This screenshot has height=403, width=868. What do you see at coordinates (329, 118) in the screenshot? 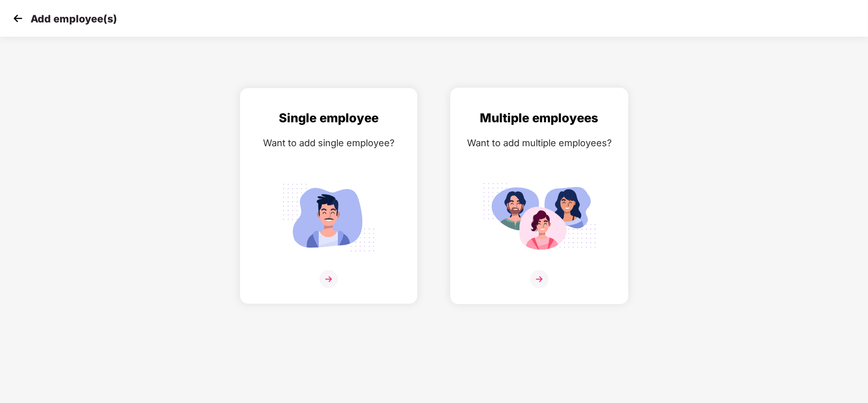
I see `div: Single employee` at bounding box center [329, 118].